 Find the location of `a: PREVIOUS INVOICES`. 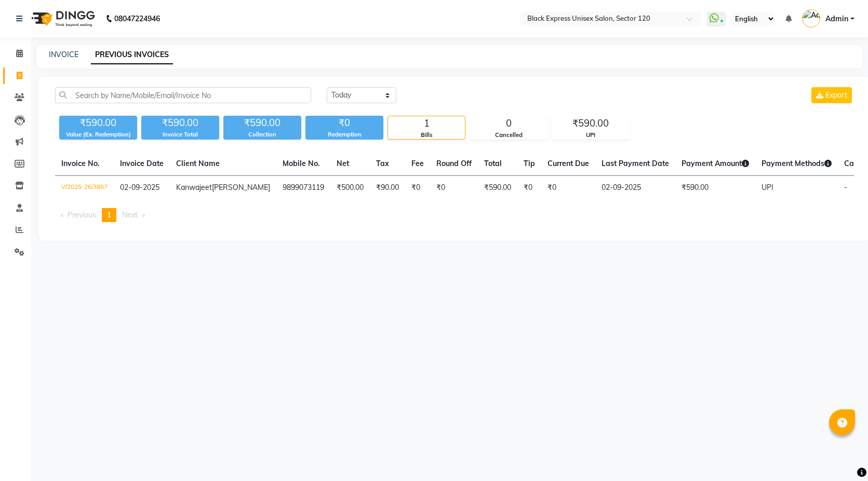

a: PREVIOUS INVOICES is located at coordinates (132, 55).